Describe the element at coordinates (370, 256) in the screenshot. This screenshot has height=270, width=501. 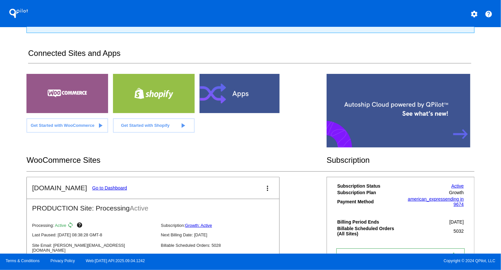
I see `span: Your account is` at that location.